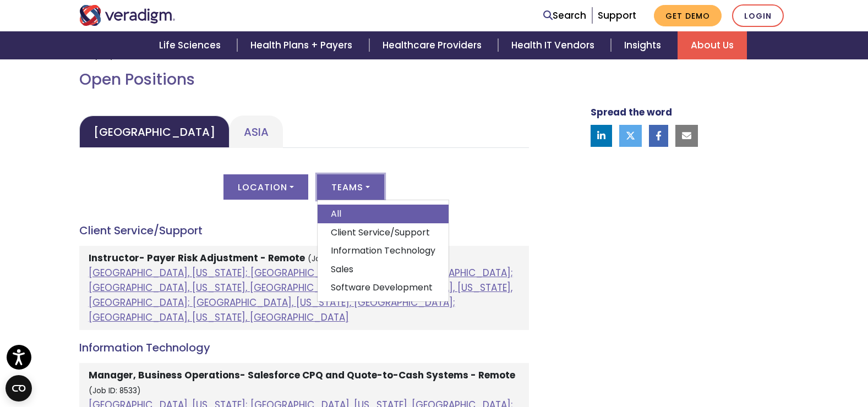 This screenshot has width=868, height=407. I want to click on small: (Job ID: 8533), so click(114, 391).